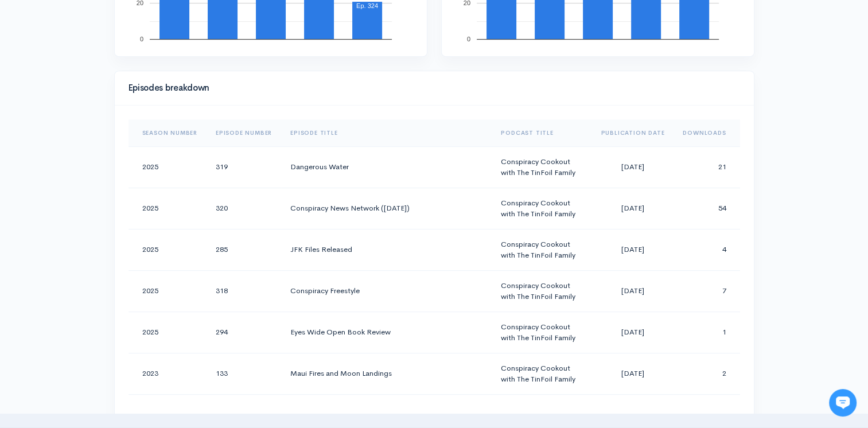  Describe the element at coordinates (386, 250) in the screenshot. I see `td: JFK Files Released` at that location.